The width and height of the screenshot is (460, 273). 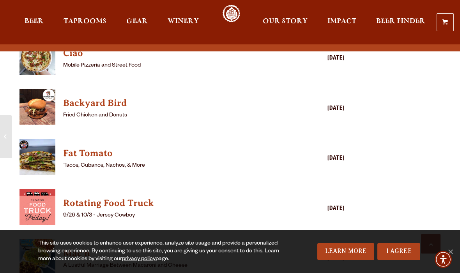 What do you see at coordinates (285, 21) in the screenshot?
I see `span: Our Story` at bounding box center [285, 21].